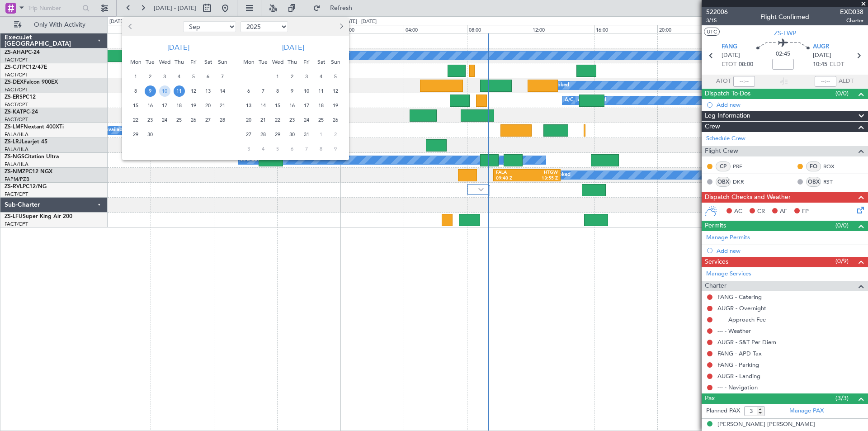 The image size is (868, 431). Describe the element at coordinates (307, 149) in the screenshot. I see `div: 7-11-2025` at that location.